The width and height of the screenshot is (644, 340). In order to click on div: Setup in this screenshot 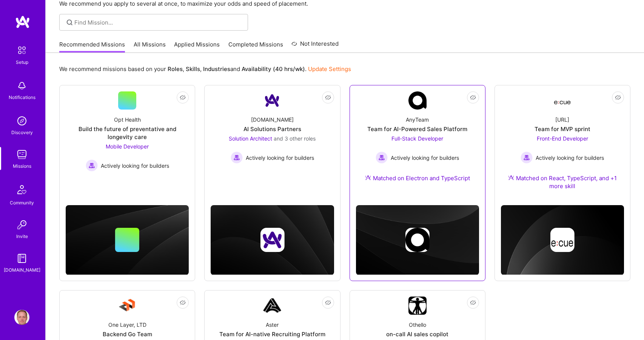, I will do `click(22, 62)`.